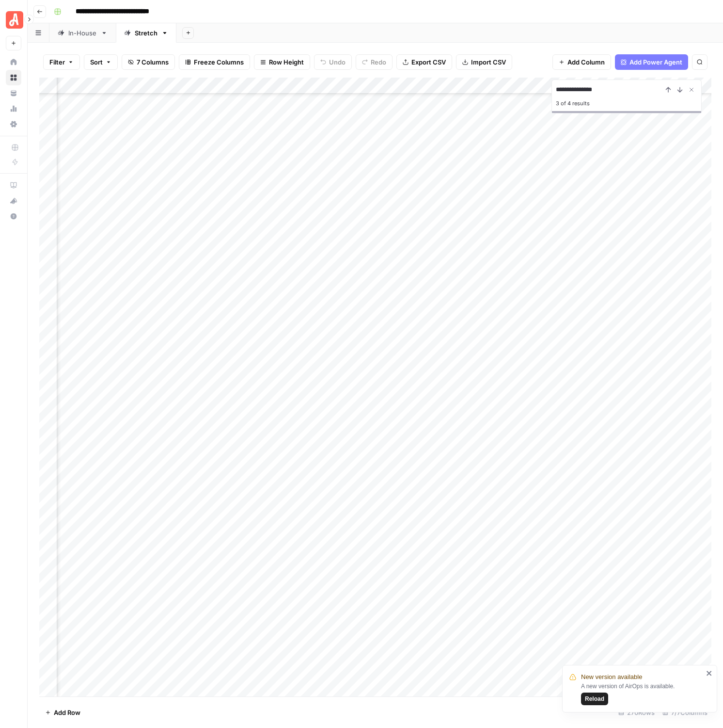 This screenshot has height=728, width=723. Describe the element at coordinates (67, 713) in the screenshot. I see `span: Add Row` at that location.